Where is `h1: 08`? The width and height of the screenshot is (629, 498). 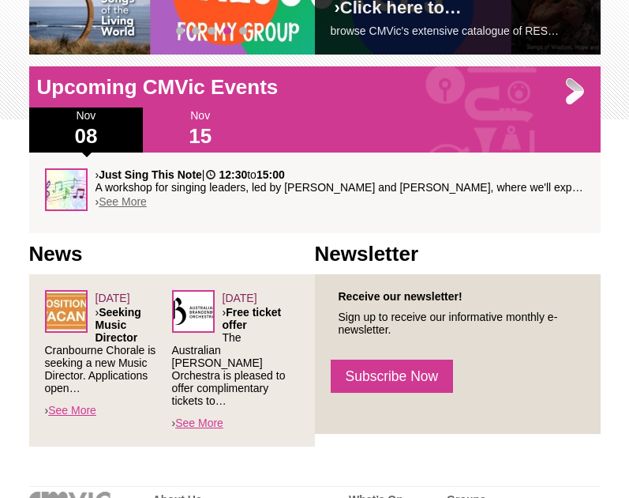 h1: 08 is located at coordinates (86, 136).